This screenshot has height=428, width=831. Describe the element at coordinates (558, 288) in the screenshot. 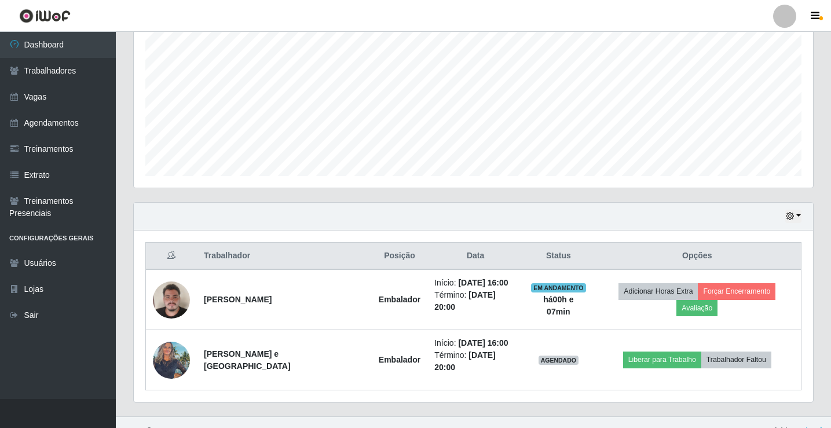

I see `span: EM ANDAMENTO` at that location.